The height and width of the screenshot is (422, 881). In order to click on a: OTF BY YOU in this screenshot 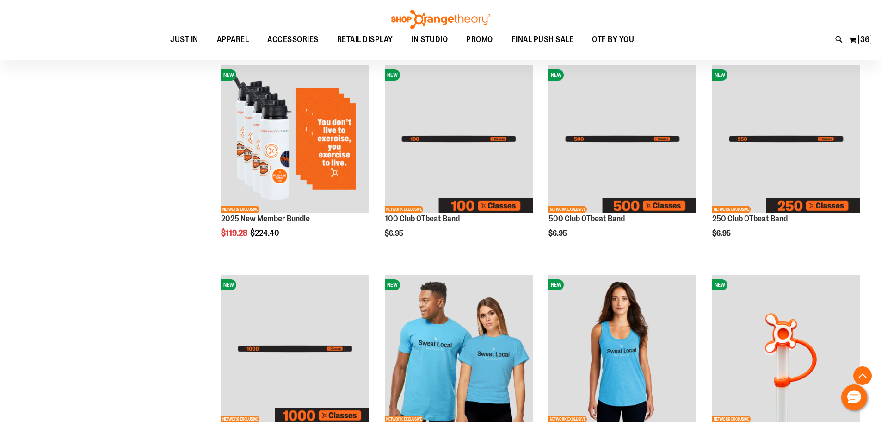, I will do `click(613, 40)`.